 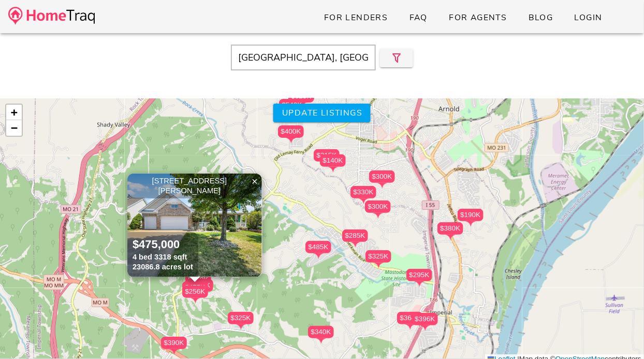 What do you see at coordinates (322, 113) in the screenshot?
I see `button: Update listings` at bounding box center [322, 113].